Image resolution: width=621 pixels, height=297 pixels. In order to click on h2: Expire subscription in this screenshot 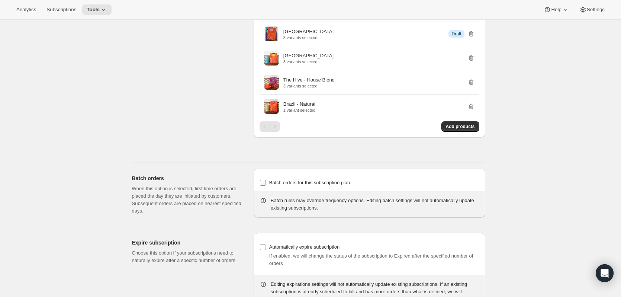, I will do `click(187, 242)`.